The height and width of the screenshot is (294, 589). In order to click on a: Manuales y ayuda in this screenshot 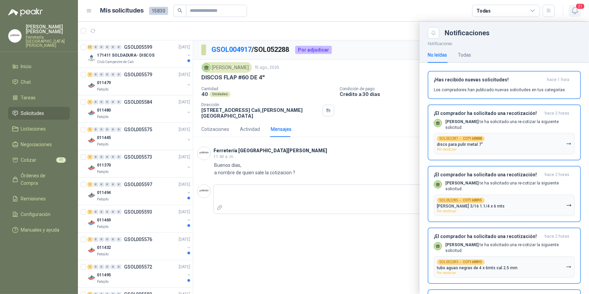, I will do `click(39, 230)`.